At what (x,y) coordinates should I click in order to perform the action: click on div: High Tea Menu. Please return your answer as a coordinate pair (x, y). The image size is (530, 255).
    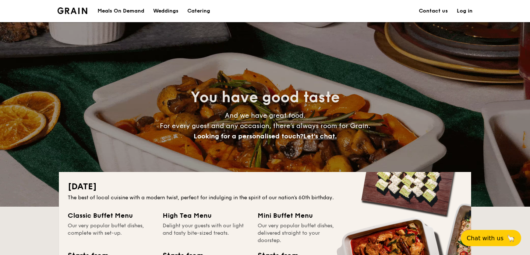
    Looking at the image, I should click on (206, 215).